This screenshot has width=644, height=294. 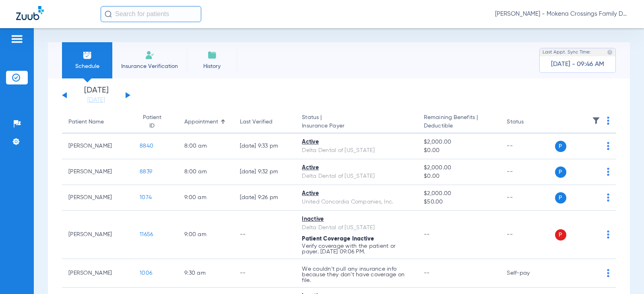 I want to click on div: United Concordia Companies, Inc., so click(x=356, y=202).